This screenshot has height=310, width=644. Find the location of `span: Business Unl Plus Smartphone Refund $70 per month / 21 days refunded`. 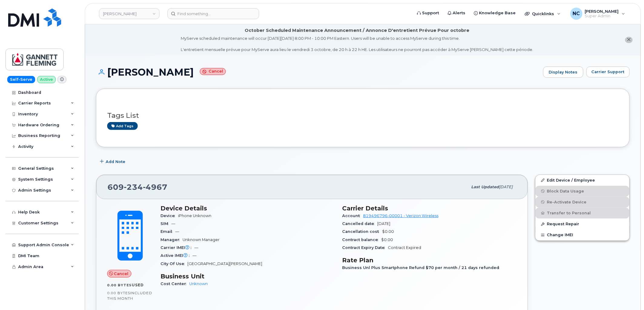

span: Business Unl Plus Smartphone Refund $70 per month / 21 days refunded is located at coordinates (422, 267).